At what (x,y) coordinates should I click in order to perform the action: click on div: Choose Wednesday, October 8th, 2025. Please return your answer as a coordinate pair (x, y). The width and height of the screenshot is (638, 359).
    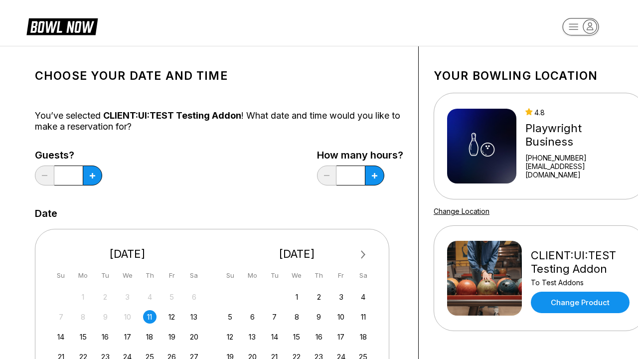
    Looking at the image, I should click on (297, 316).